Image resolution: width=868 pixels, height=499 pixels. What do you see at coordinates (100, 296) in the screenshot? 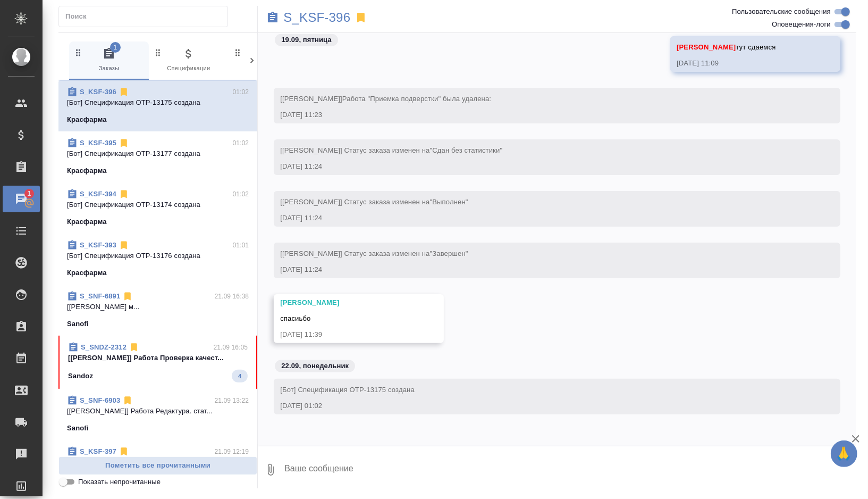
I see `a: S_SNF-6891` at bounding box center [100, 296].